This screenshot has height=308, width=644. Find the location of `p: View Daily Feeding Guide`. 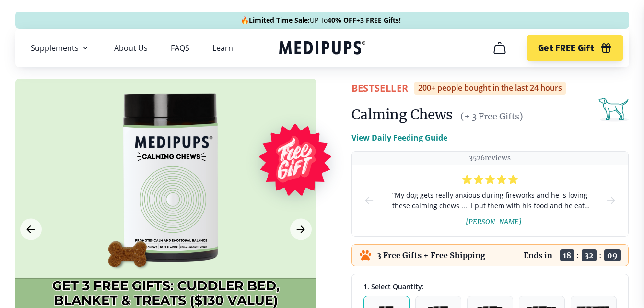

p: View Daily Feeding Guide is located at coordinates (400, 138).